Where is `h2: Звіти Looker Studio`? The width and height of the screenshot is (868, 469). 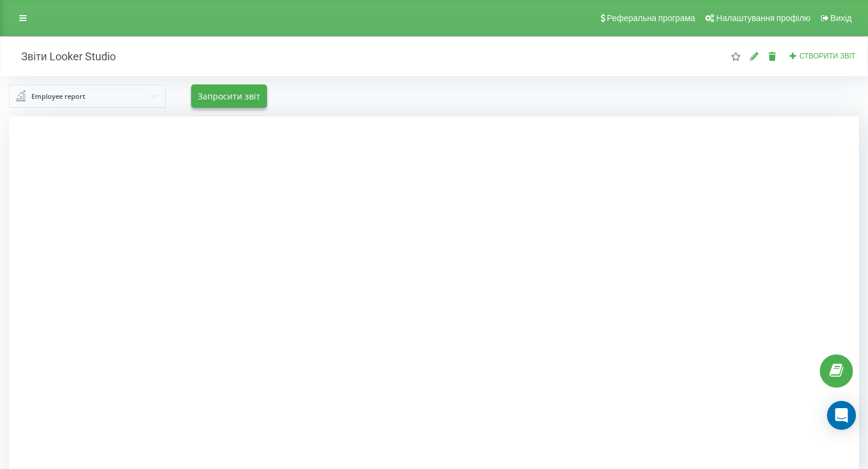 h2: Звіти Looker Studio is located at coordinates (62, 56).